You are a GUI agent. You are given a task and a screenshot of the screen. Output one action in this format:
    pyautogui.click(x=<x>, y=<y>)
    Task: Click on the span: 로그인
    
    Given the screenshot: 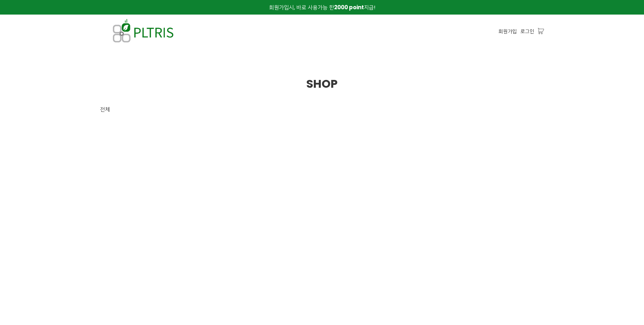 What is the action you would take?
    pyautogui.click(x=527, y=31)
    